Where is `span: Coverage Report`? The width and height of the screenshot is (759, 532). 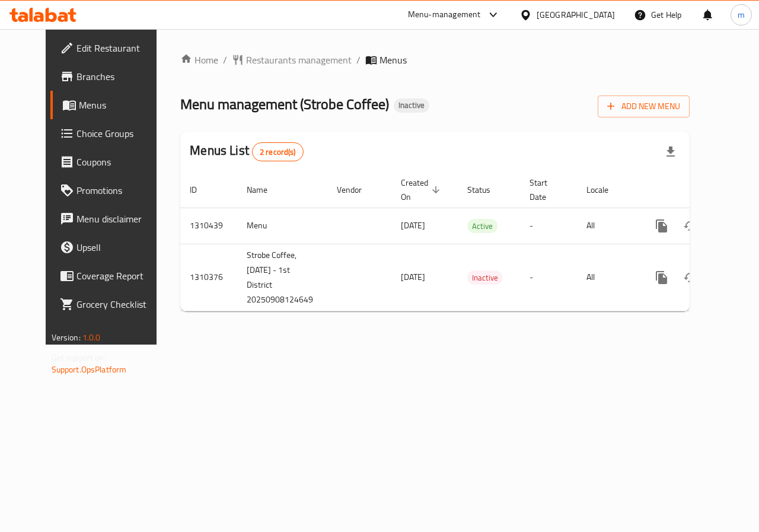
span: Coverage Report is located at coordinates (120, 275).